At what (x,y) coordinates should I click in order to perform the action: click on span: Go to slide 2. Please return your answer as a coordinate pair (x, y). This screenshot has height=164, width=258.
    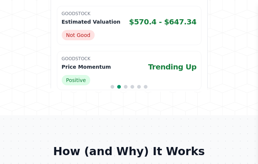
    Looking at the image, I should click on (119, 87).